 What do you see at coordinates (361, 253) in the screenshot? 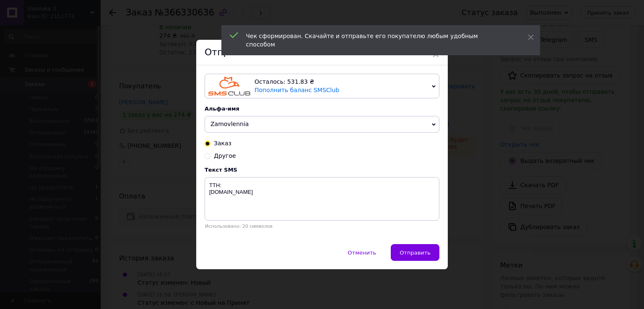
I see `span: Отменить` at bounding box center [361, 253].